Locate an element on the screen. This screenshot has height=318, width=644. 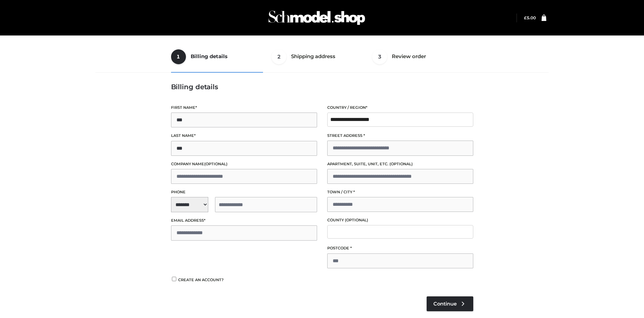
label: Email address is located at coordinates (244, 220).